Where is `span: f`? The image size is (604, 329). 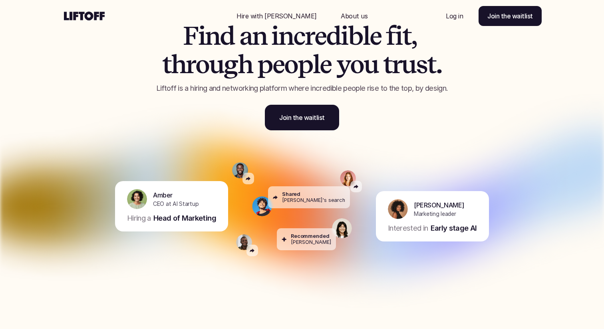
span: f is located at coordinates (390, 36).